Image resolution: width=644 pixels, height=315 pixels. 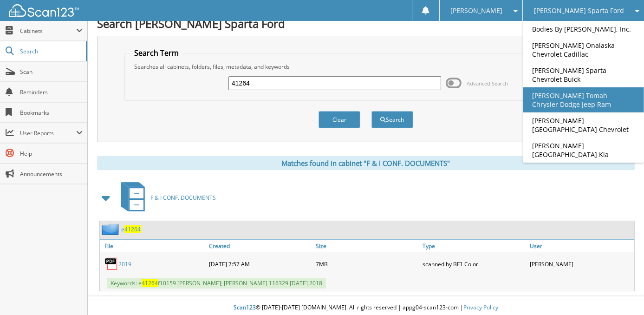 What do you see at coordinates (245, 307) in the screenshot?
I see `span: Scan123` at bounding box center [245, 307].